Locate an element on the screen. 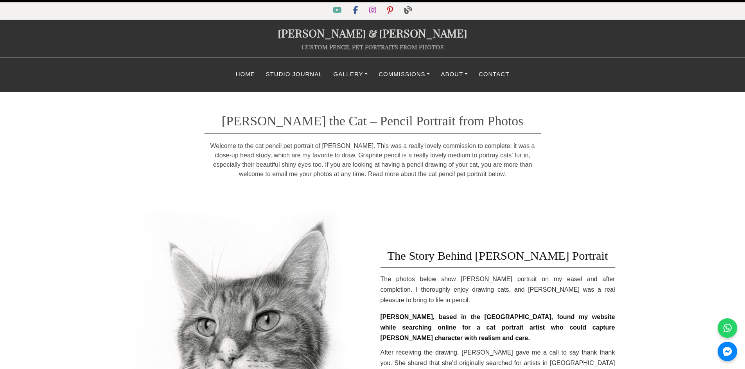  a: Custom Pencil Pet Portraits from Photos is located at coordinates (372, 47).